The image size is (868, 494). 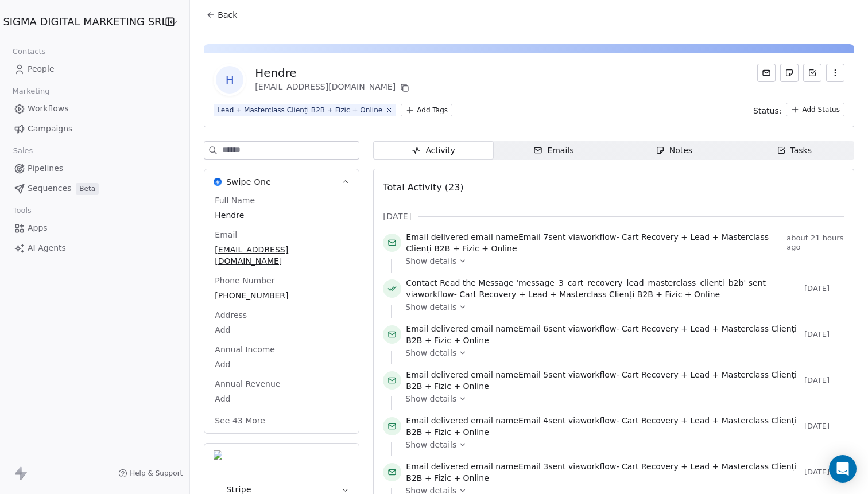 I want to click on span: AI Agents, so click(x=47, y=248).